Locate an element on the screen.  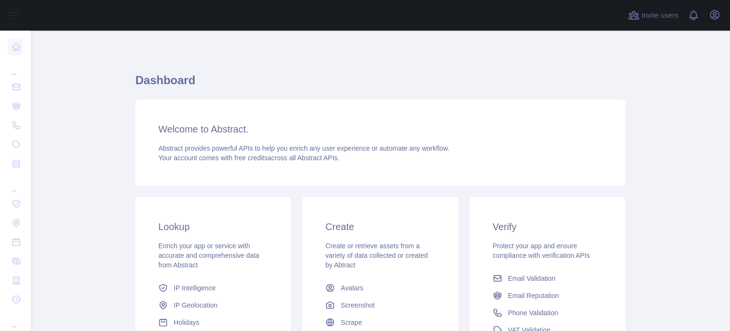
a: Phone Validation is located at coordinates (548, 313).